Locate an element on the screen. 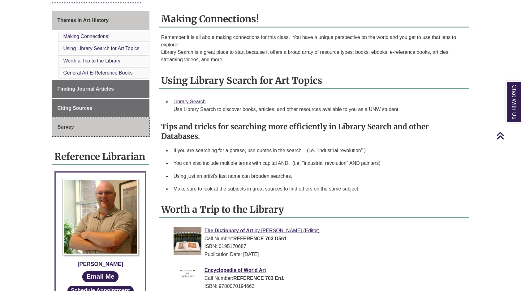  img: Profile Photo is located at coordinates (100, 217).